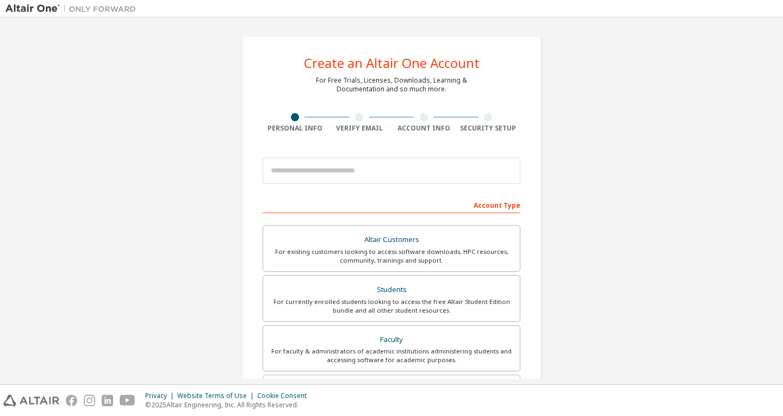  What do you see at coordinates (488, 128) in the screenshot?
I see `div: Security Setup` at bounding box center [488, 128].